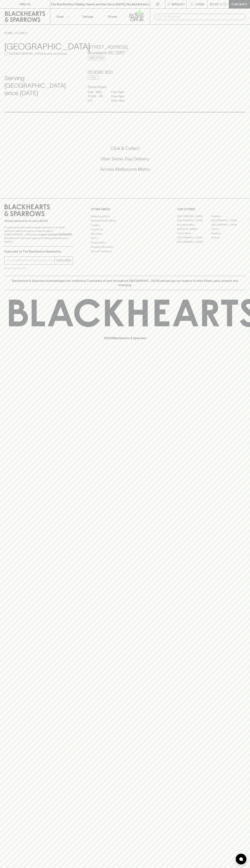 This screenshot has height=868, width=250. What do you see at coordinates (39, 251) in the screenshot?
I see `p: Subscribe to The Blackhearts Newsletter` at bounding box center [39, 251].